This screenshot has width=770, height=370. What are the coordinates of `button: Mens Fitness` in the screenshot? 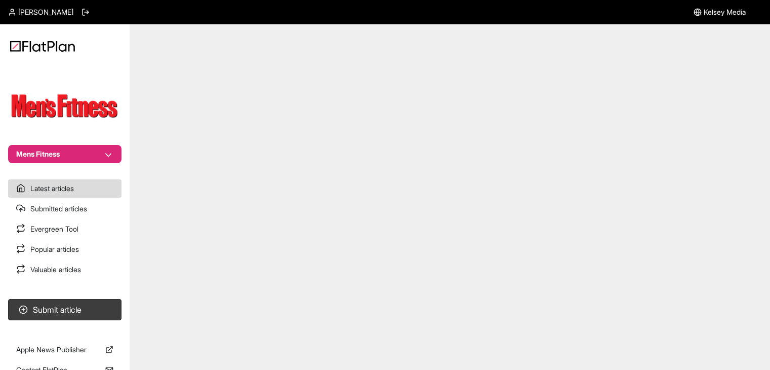 It's located at (65, 154).